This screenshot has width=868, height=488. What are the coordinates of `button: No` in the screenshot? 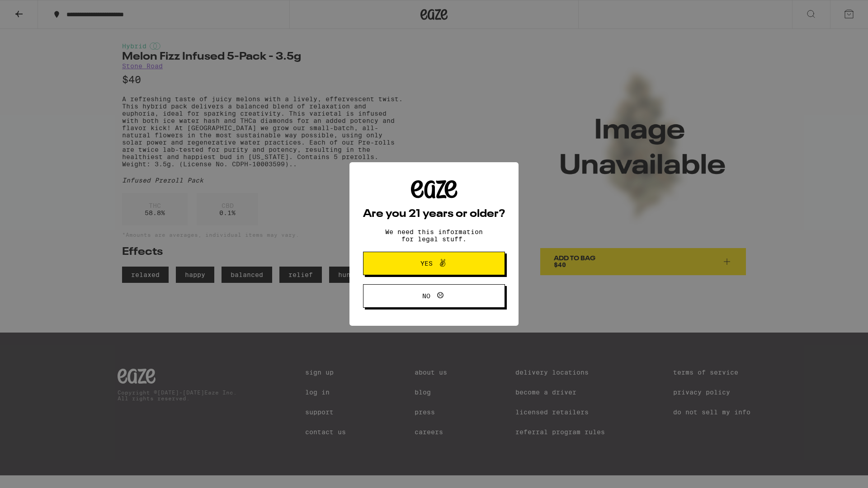 It's located at (434, 296).